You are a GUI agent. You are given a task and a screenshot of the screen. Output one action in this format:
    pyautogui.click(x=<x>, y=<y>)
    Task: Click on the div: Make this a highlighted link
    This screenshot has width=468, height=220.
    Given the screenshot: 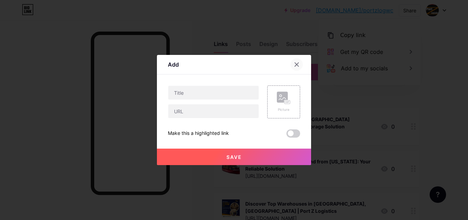 What is the action you would take?
    pyautogui.click(x=198, y=133)
    